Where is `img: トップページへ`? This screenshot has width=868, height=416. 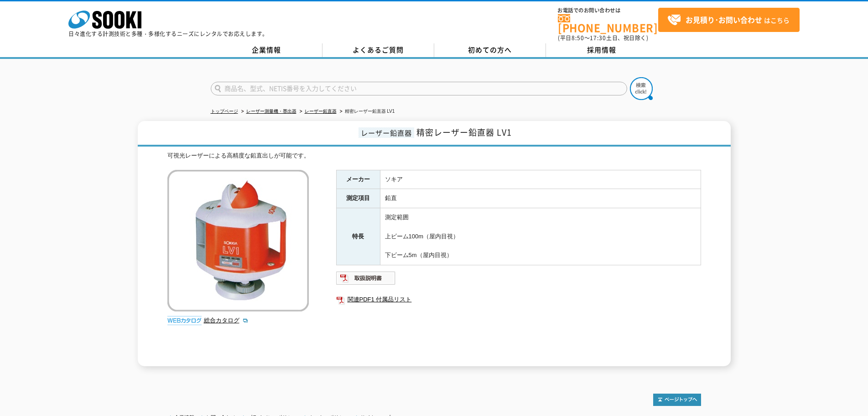
img: トップページへ is located at coordinates (677, 399).